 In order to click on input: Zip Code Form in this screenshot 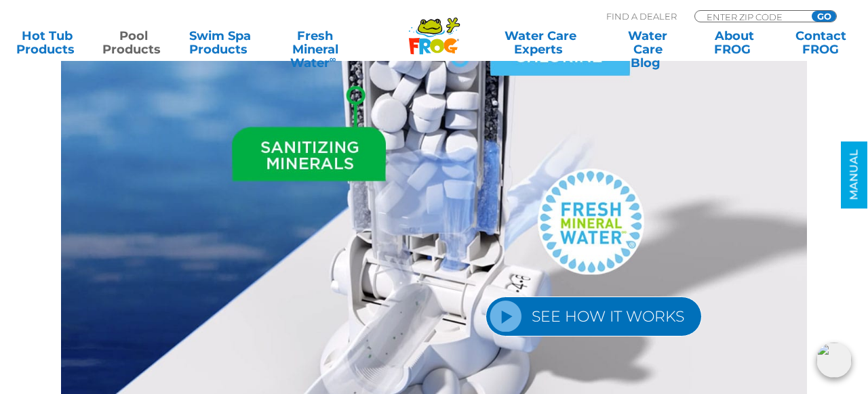, I will do `click(751, 16)`.